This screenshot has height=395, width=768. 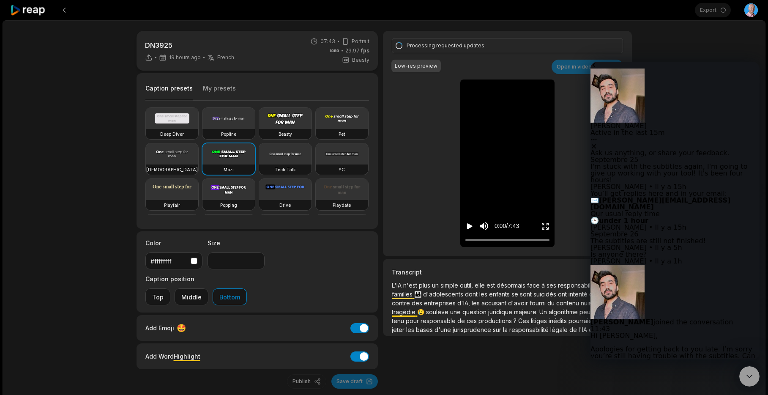 What do you see at coordinates (229, 169) in the screenshot?
I see `h3: Mozi` at bounding box center [229, 169].